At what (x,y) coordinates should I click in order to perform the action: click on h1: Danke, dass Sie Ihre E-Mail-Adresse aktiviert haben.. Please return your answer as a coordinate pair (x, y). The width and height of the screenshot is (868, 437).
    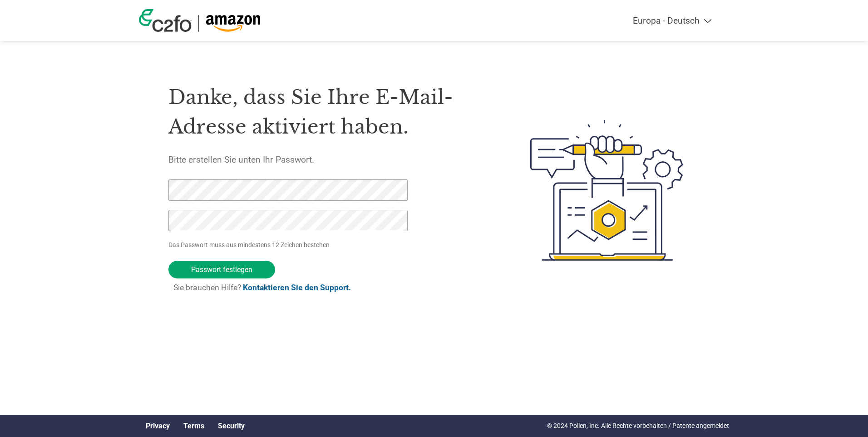
    Looking at the image, I should click on (327, 111).